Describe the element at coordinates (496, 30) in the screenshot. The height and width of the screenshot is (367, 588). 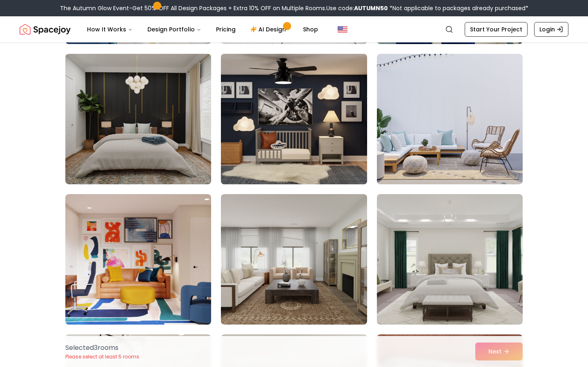
I see `a: Start Your Project` at that location.